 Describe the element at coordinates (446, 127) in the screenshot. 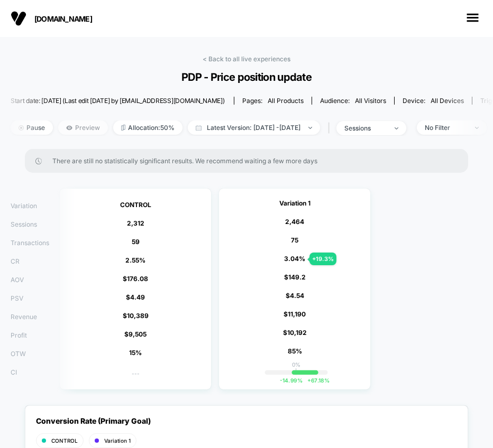

I see `div: No Filter` at that location.